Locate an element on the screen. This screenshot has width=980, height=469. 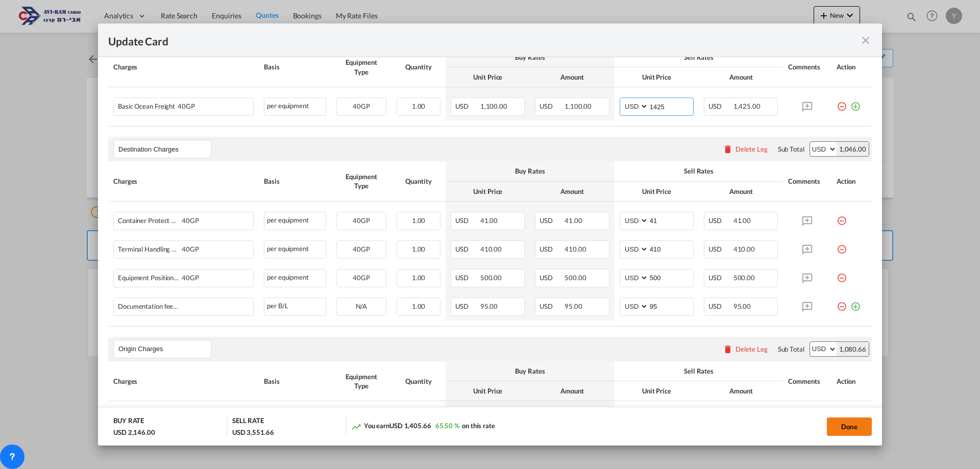
span: 65.50 % is located at coordinates (447, 426).